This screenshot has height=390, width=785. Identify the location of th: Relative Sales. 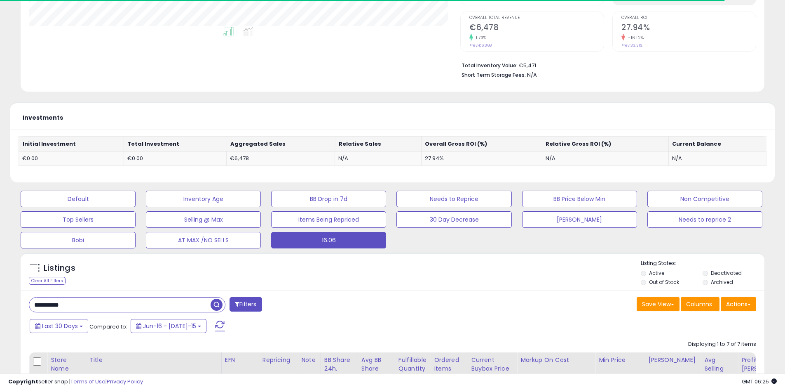
(378, 144).